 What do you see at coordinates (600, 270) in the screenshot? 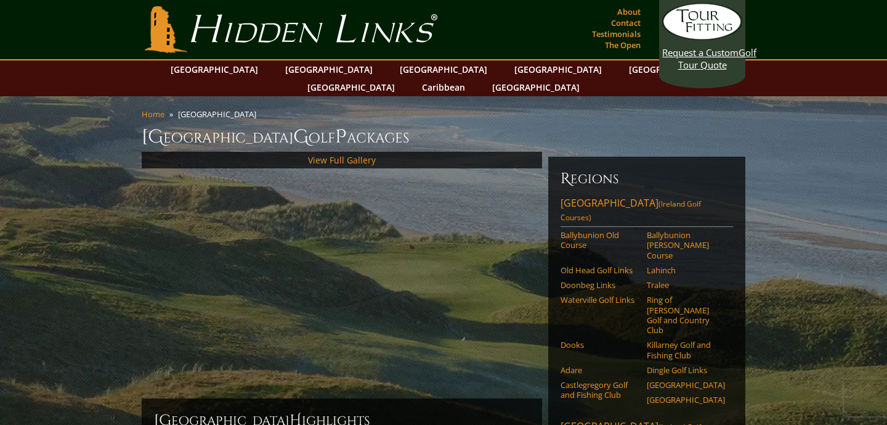
I see `a: Old Head Golf Links` at bounding box center [600, 270].